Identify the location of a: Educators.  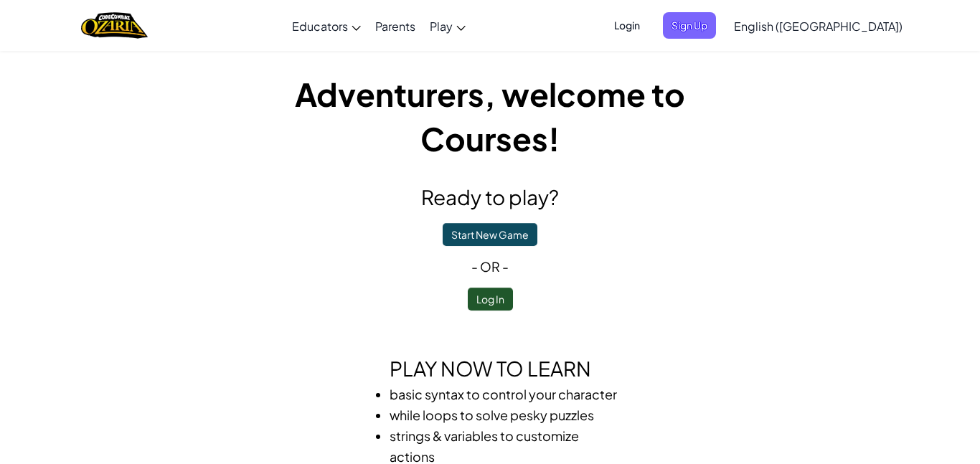
(327, 26).